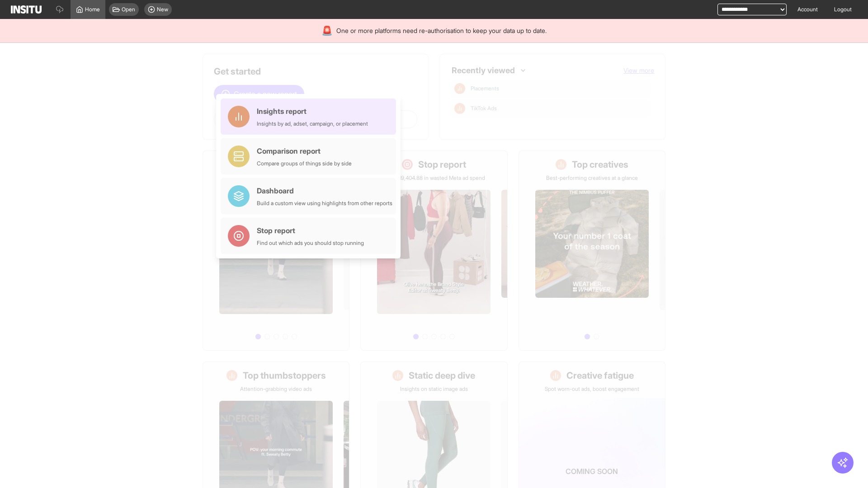  What do you see at coordinates (305, 163) in the screenshot?
I see `div: Compare groups of things side by side` at bounding box center [305, 163].